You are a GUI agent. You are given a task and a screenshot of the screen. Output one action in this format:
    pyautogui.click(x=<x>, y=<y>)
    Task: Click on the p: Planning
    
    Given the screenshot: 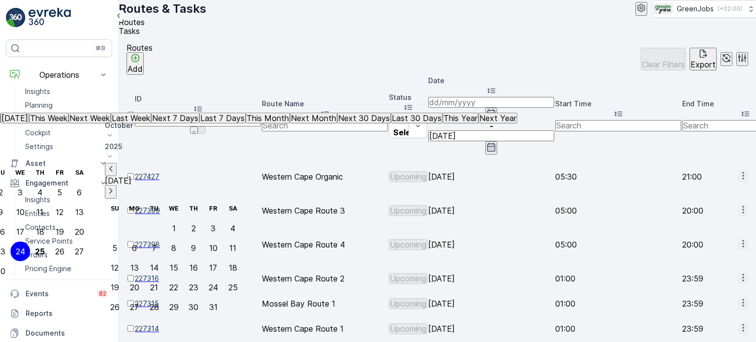 What is the action you would take?
    pyautogui.click(x=39, y=105)
    